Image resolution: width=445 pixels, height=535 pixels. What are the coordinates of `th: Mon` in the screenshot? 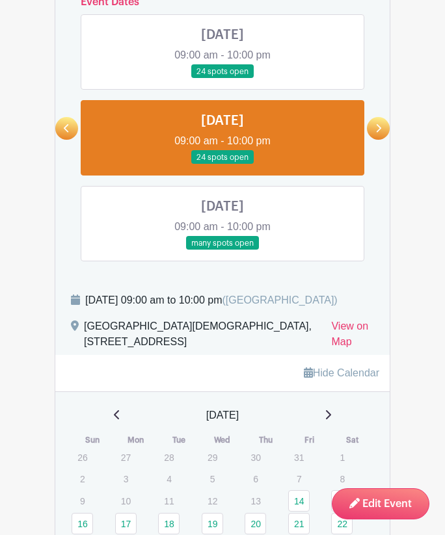 It's located at (136, 440).